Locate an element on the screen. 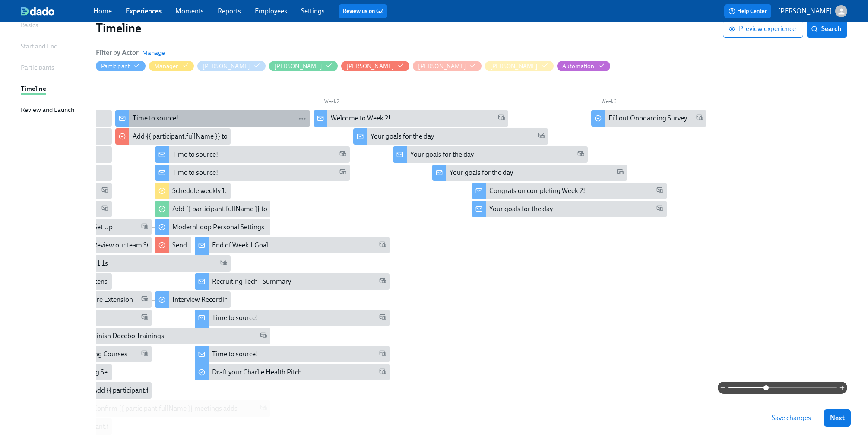 The height and width of the screenshot is (437, 868). button: Participant is located at coordinates (120, 66).